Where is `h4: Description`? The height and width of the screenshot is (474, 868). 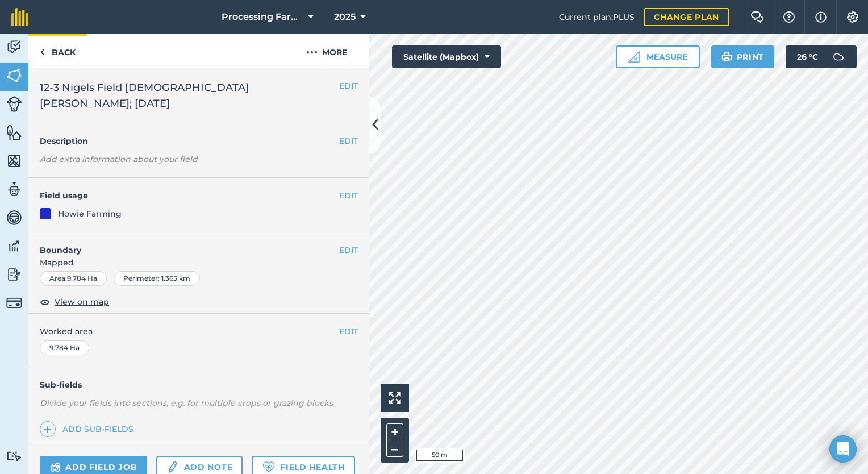
h4: Description is located at coordinates (199, 141).